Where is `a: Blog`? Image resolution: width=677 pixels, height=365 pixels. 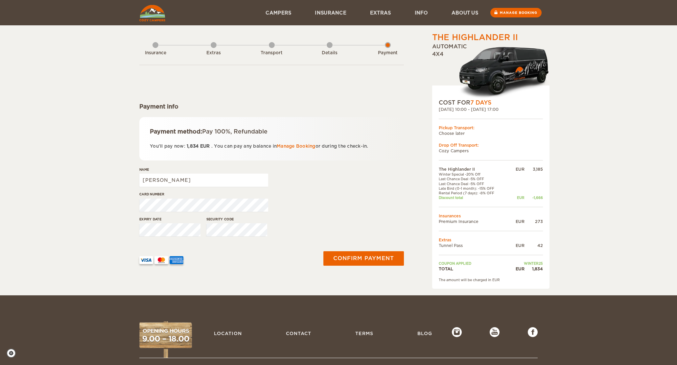 a: Blog is located at coordinates (424, 333).